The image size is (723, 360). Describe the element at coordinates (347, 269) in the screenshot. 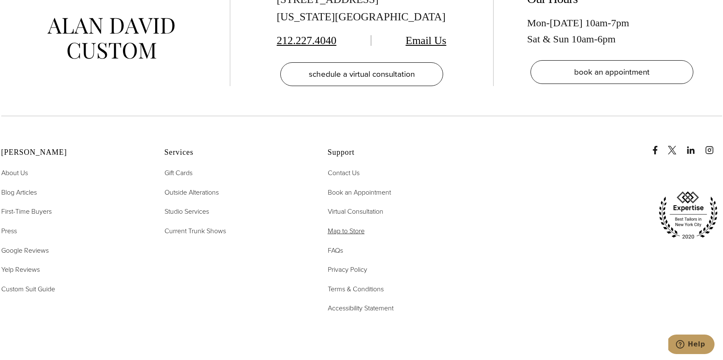

I see `span: Privacy Policy` at that location.